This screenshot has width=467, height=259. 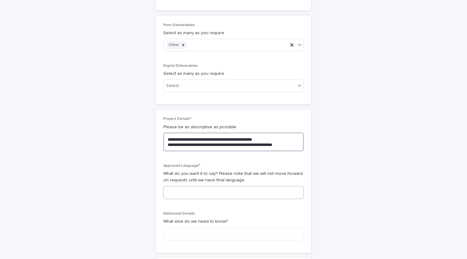 I want to click on p: Please be as descriptive as possible., so click(x=234, y=127).